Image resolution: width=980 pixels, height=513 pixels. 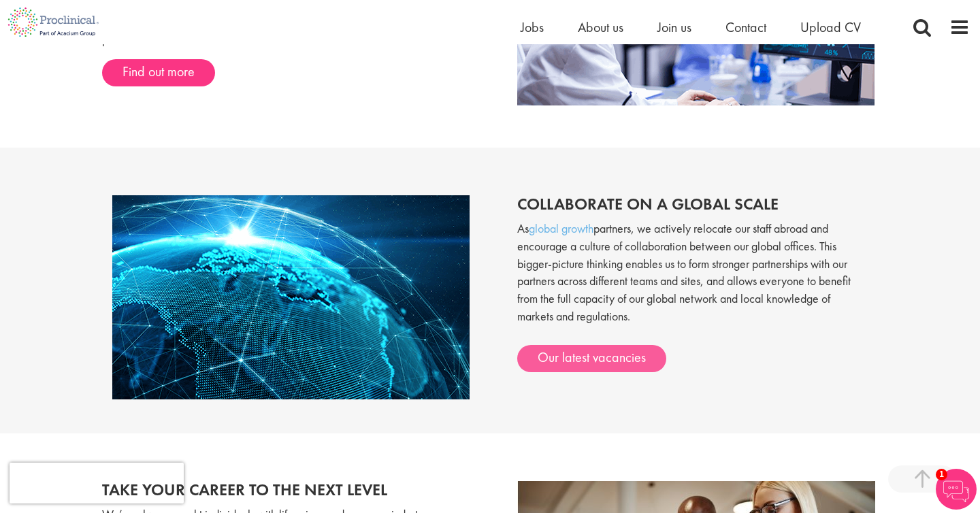 I want to click on a: Our latest vacancies, so click(x=591, y=359).